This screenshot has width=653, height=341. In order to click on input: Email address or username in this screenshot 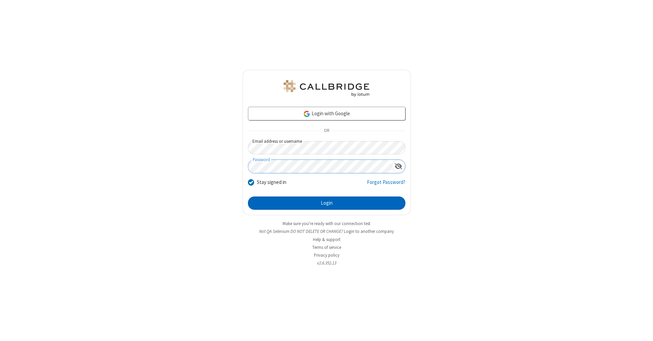, I will do `click(327, 148)`.